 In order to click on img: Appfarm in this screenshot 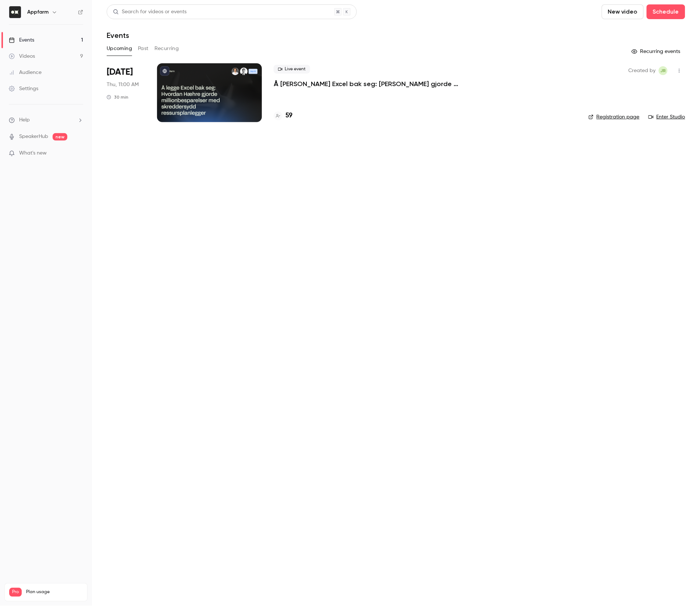, I will do `click(15, 12)`.